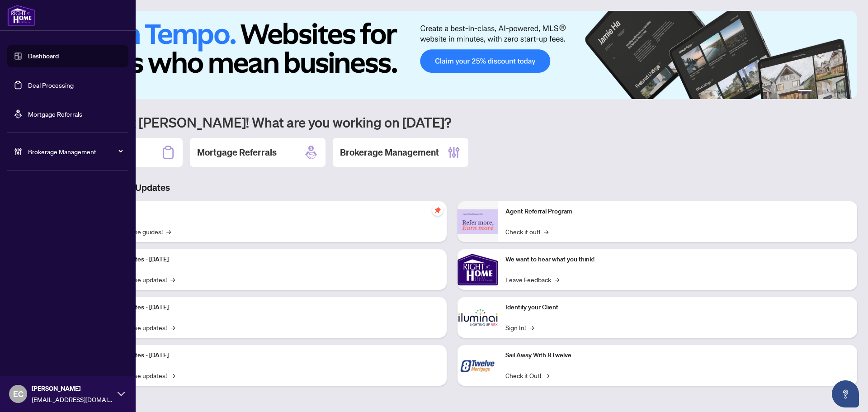  What do you see at coordinates (267, 211) in the screenshot?
I see `p: Self-Help` at bounding box center [267, 211].